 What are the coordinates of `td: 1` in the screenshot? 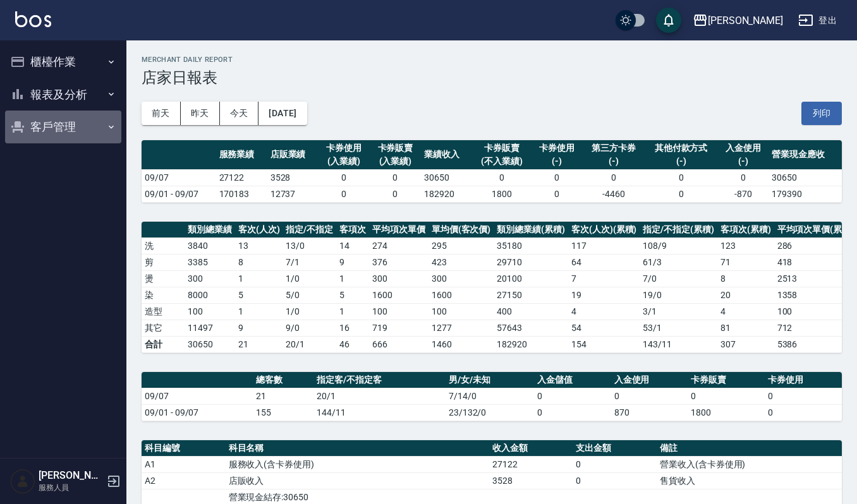 It's located at (259, 279).